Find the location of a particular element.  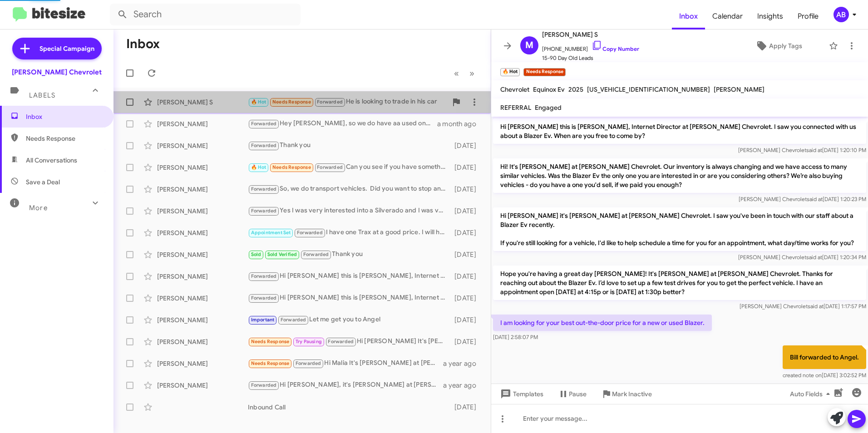

a: Inbox is located at coordinates (688, 16).